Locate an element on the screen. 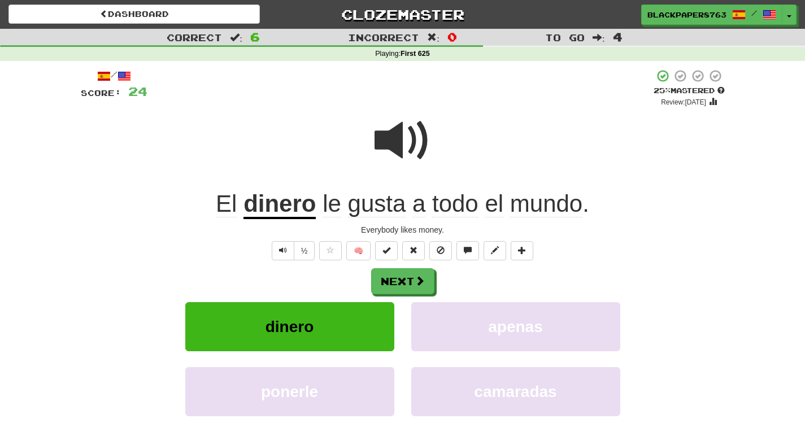  strong: First 625 is located at coordinates (415, 54).